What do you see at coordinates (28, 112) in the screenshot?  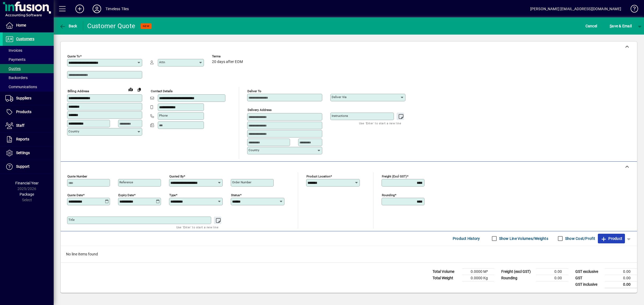 I see `a: Products` at bounding box center [28, 112].